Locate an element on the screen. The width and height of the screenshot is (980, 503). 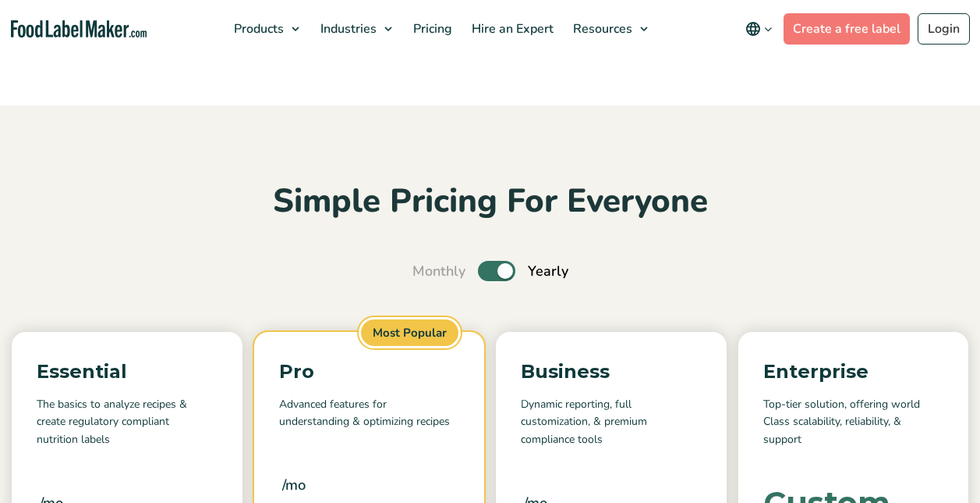
p: Dynamic reporting, full customization, & premium compliance tools is located at coordinates (611, 421).